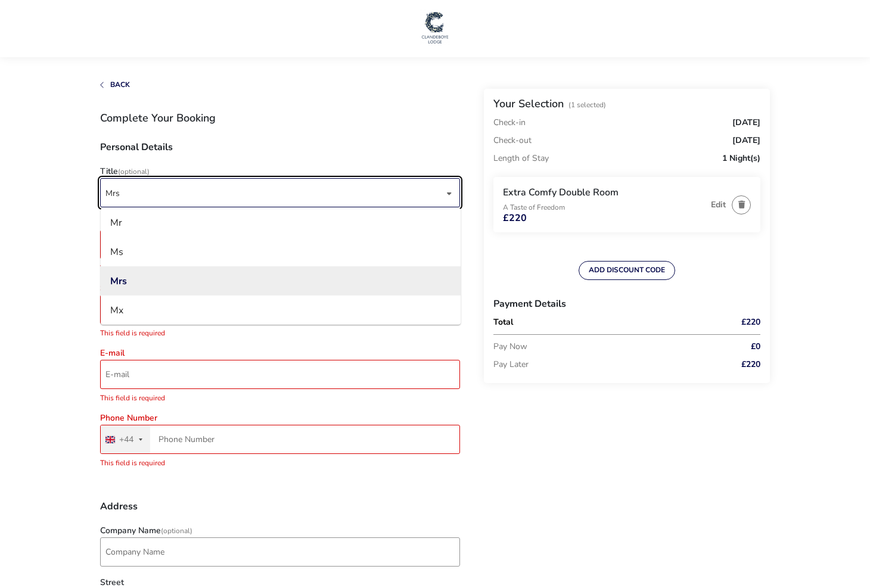  Describe the element at coordinates (521, 159) in the screenshot. I see `p: Length of Stay` at that location.